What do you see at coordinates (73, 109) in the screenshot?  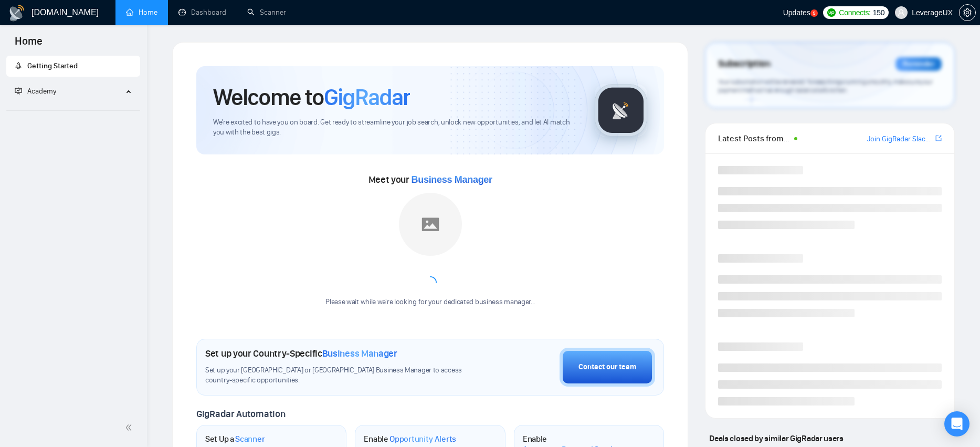 I see `li: Academy Homepage` at bounding box center [73, 109].